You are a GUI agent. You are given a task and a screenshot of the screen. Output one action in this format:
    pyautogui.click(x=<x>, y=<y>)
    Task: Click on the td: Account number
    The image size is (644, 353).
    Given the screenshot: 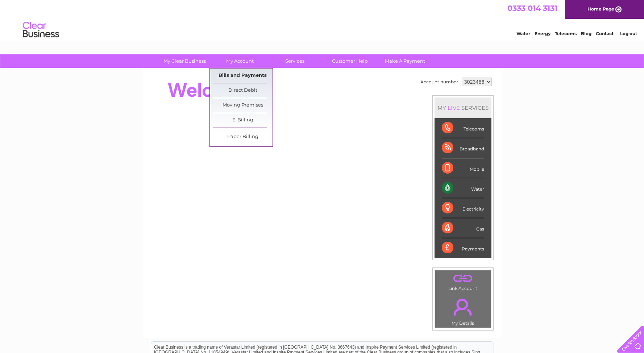 What is the action you would take?
    pyautogui.click(x=439, y=82)
    